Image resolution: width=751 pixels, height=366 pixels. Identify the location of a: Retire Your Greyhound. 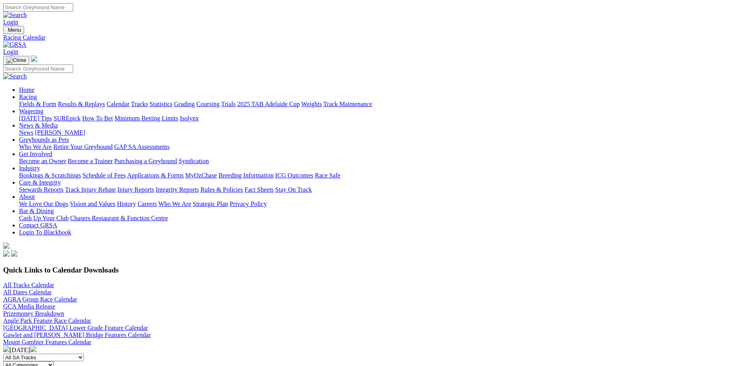
(83, 146).